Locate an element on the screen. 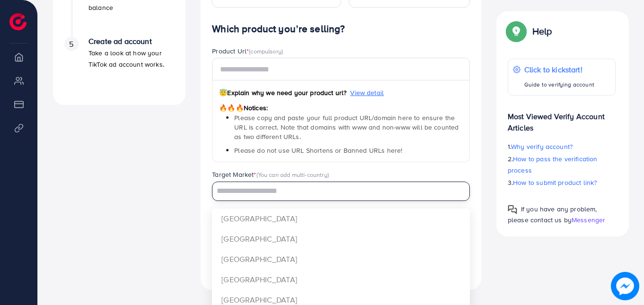 This screenshot has width=644, height=305. span: Please do not use URL Shortens or Banned URLs here! is located at coordinates (318, 151).